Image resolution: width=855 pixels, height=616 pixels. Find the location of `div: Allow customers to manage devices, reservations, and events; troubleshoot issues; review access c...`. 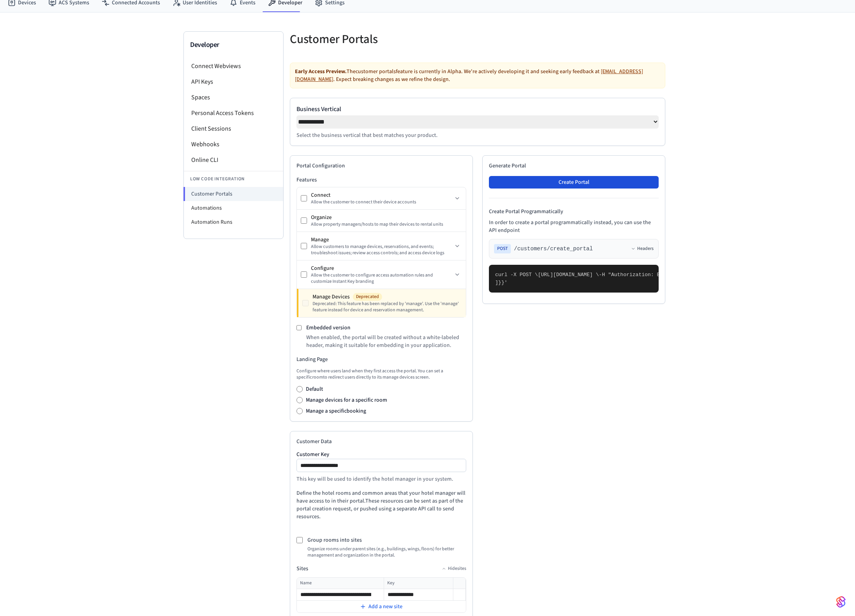

div: Allow customers to manage devices, reservations, and events; troubleshoot issues; review access c... is located at coordinates (382, 250).